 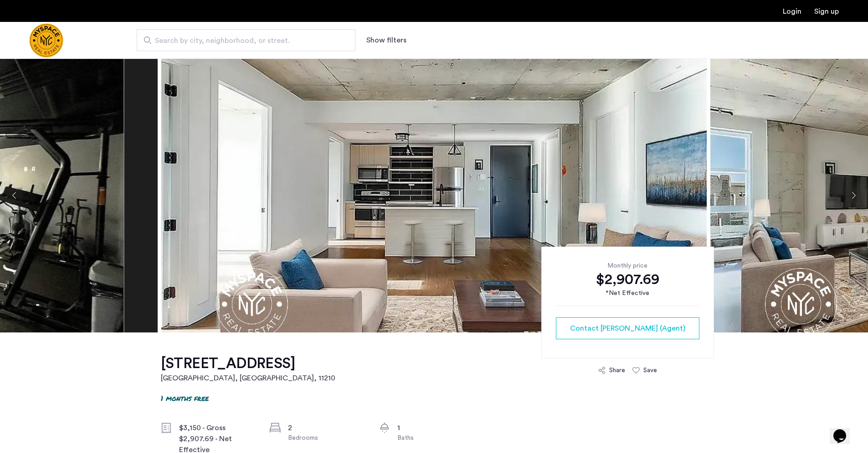 What do you see at coordinates (326, 427) in the screenshot?
I see `div: 2` at bounding box center [326, 427].